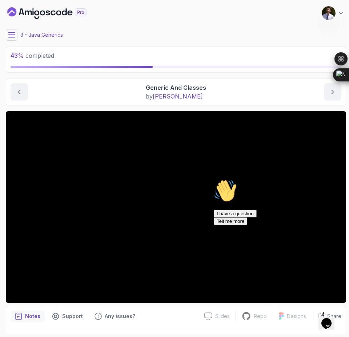  I want to click on span: Hi! How can we help?, so click(37, 24).